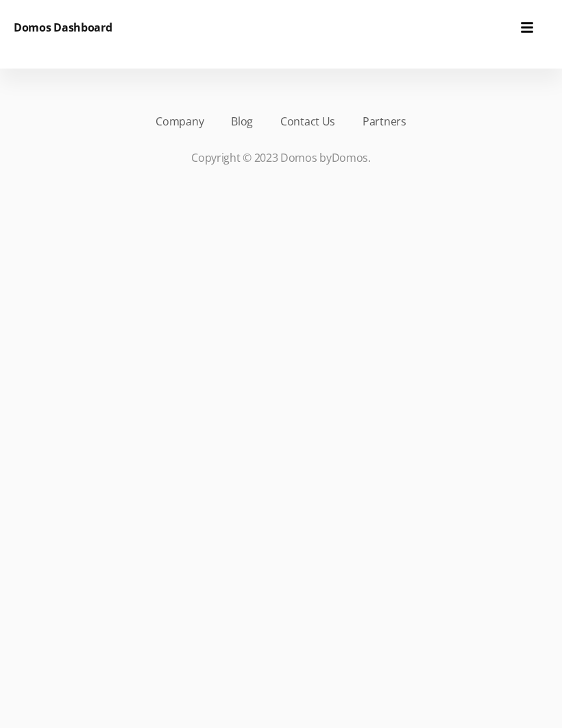 This screenshot has width=562, height=728. I want to click on a: Partners, so click(384, 122).